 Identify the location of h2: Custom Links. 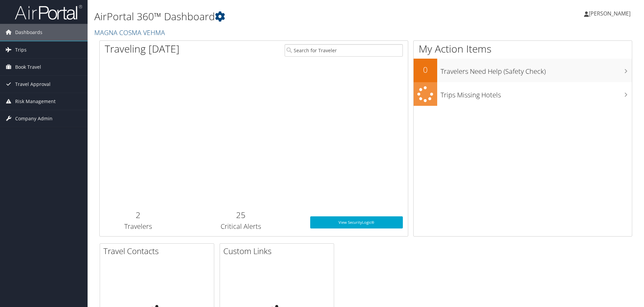
(279, 251).